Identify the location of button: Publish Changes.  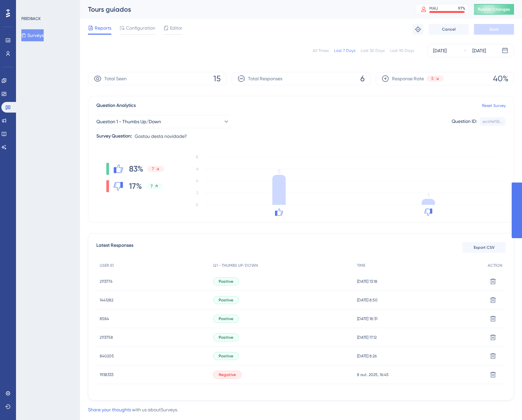
(494, 9).